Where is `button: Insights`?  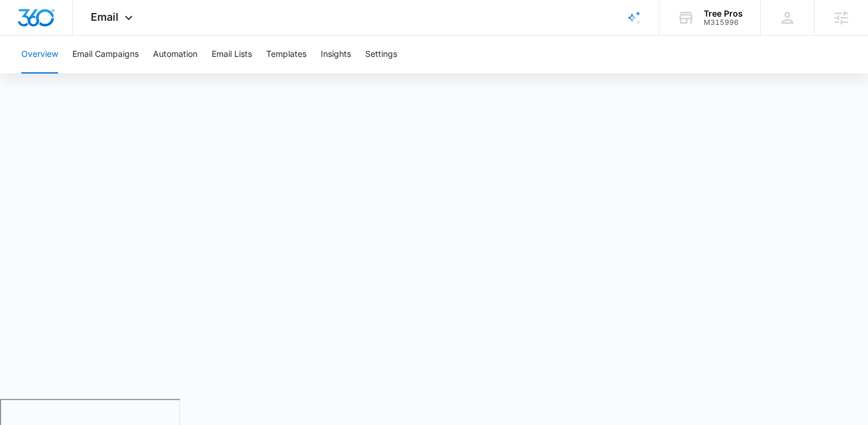 button: Insights is located at coordinates (336, 54).